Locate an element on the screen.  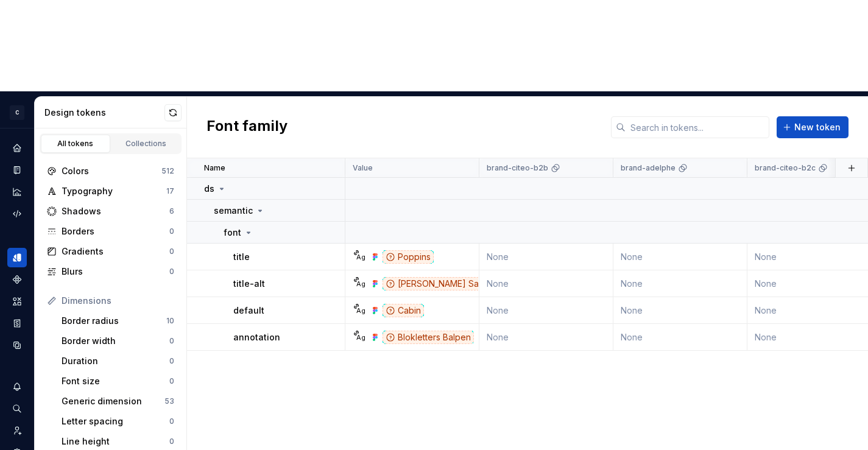
a: Border width0 is located at coordinates (118, 341).